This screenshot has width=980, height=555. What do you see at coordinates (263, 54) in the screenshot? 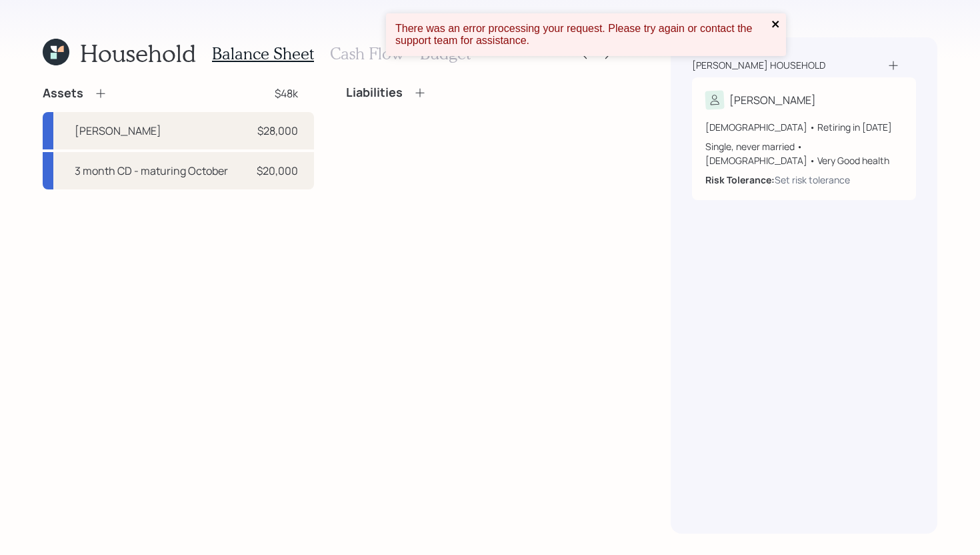
I see `h3: Balance Sheet` at bounding box center [263, 54].